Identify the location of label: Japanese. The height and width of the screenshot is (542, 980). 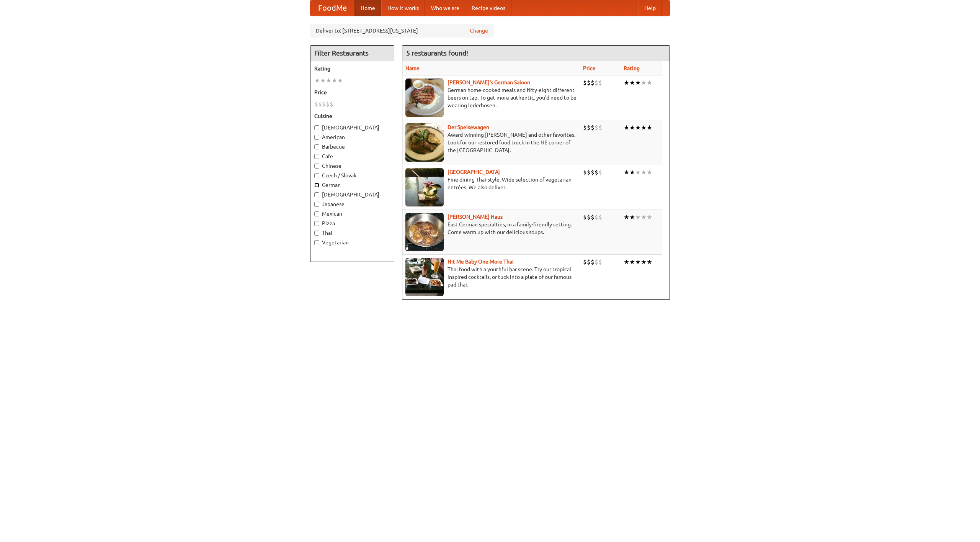
(352, 204).